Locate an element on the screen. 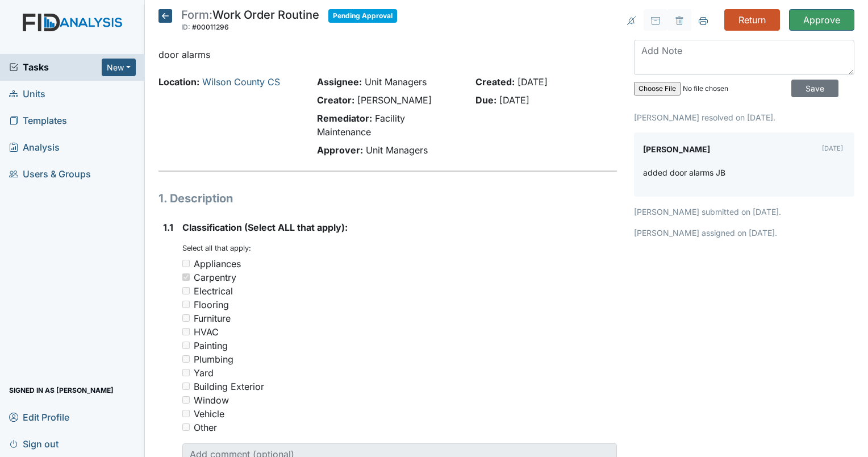 This screenshot has width=868, height=457. input: Electrical is located at coordinates (186, 291).